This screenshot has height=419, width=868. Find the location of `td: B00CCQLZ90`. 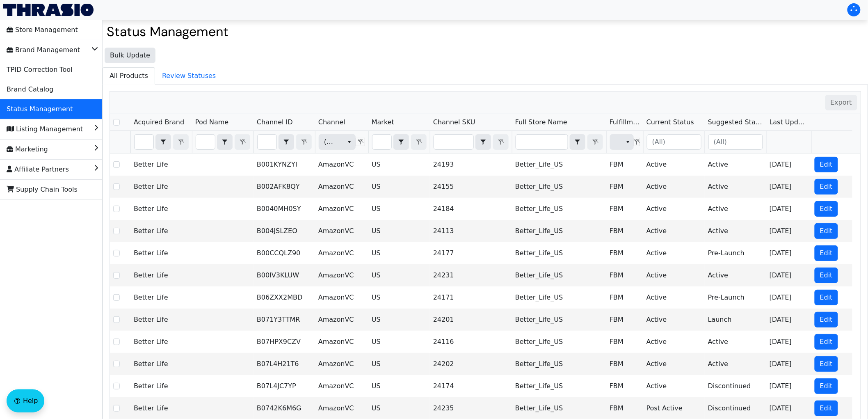

td: B00CCQLZ90 is located at coordinates (284, 253).